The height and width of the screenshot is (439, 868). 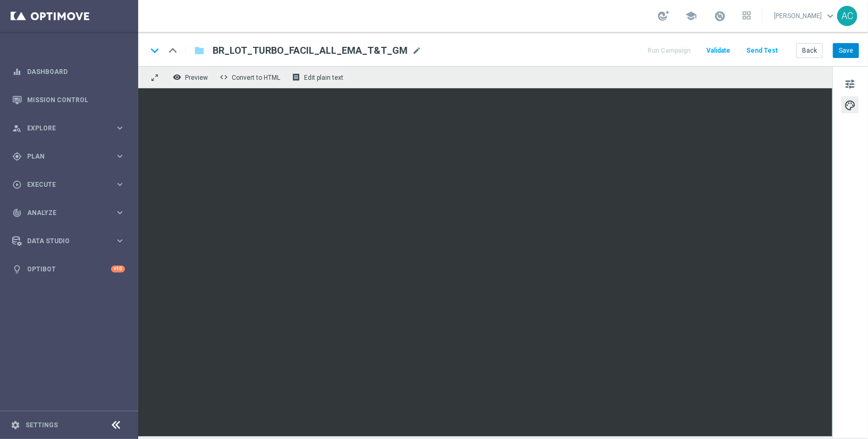 I want to click on i: equalizer, so click(x=17, y=72).